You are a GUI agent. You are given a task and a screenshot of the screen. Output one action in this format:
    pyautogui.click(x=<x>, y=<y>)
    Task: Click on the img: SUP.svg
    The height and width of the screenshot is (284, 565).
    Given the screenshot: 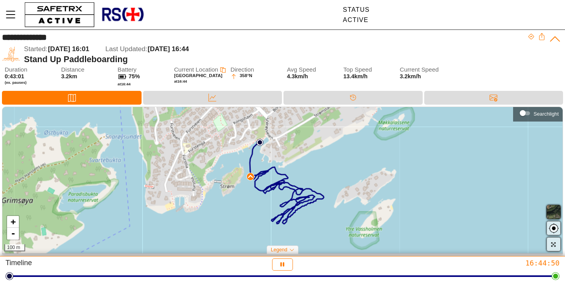 What is the action you would take?
    pyautogui.click(x=11, y=54)
    